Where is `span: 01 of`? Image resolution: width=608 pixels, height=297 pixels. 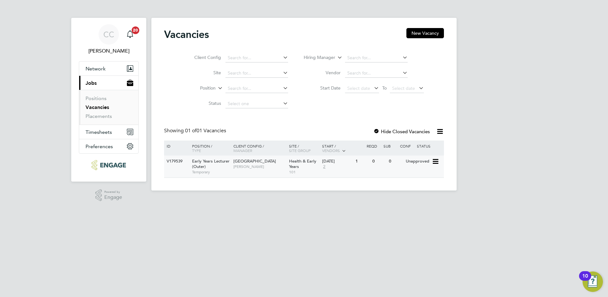
span: 01 of is located at coordinates (191, 130).